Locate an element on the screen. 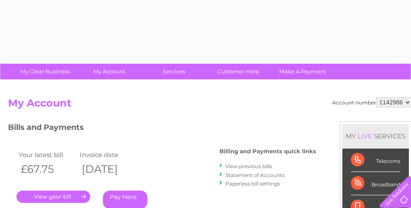 Image resolution: width=411 pixels, height=208 pixels. a: My Account is located at coordinates (109, 71).